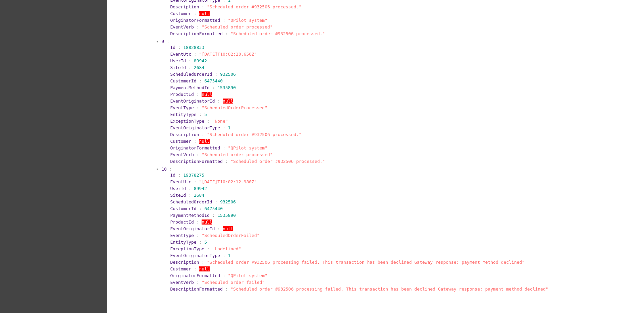 The image size is (644, 313). What do you see at coordinates (180, 141) in the screenshot?
I see `span: Customer` at bounding box center [180, 141].